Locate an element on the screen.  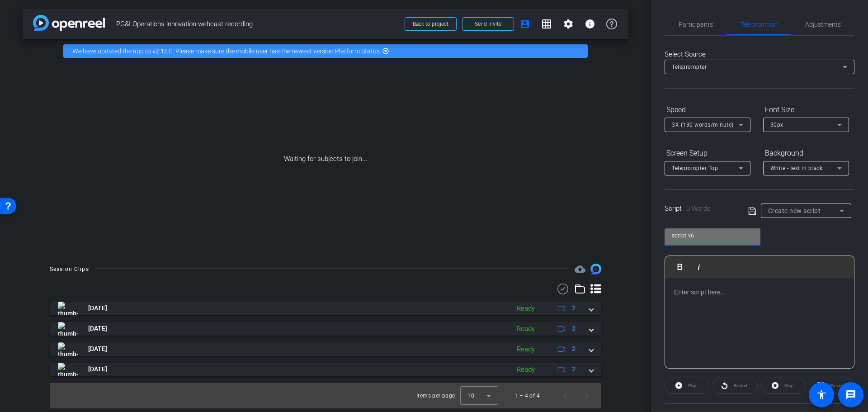
div: Screen Setup is located at coordinates (707, 154).